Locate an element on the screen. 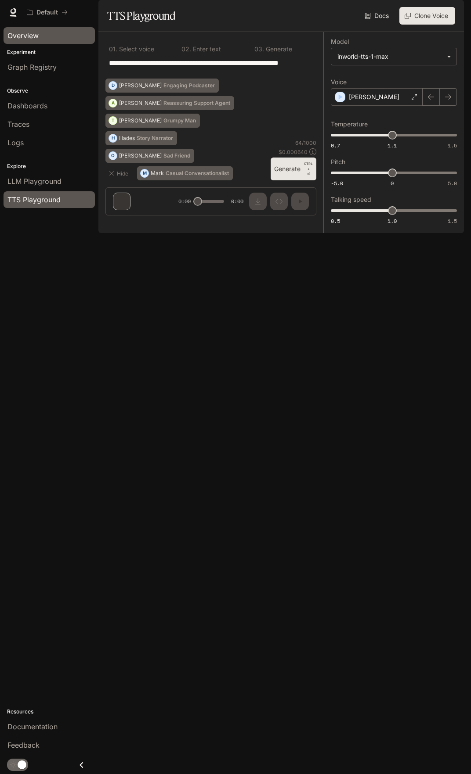 The image size is (471, 774). button: GenerateCTRL +⏎ is located at coordinates (293, 169).